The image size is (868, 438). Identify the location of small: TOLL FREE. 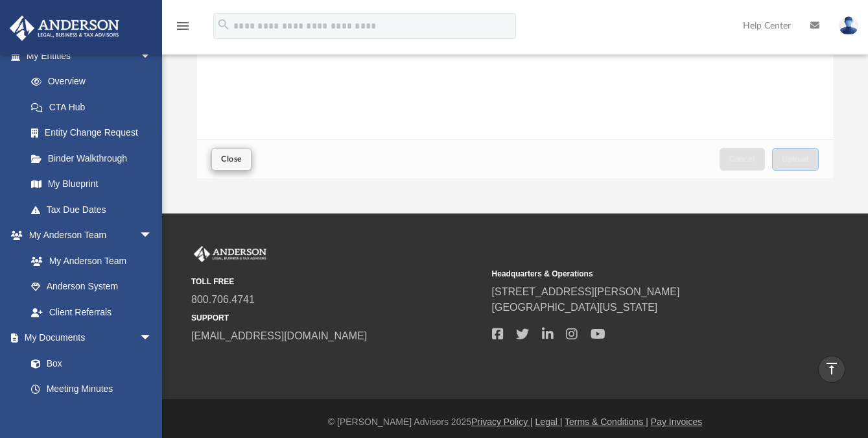
(337, 282).